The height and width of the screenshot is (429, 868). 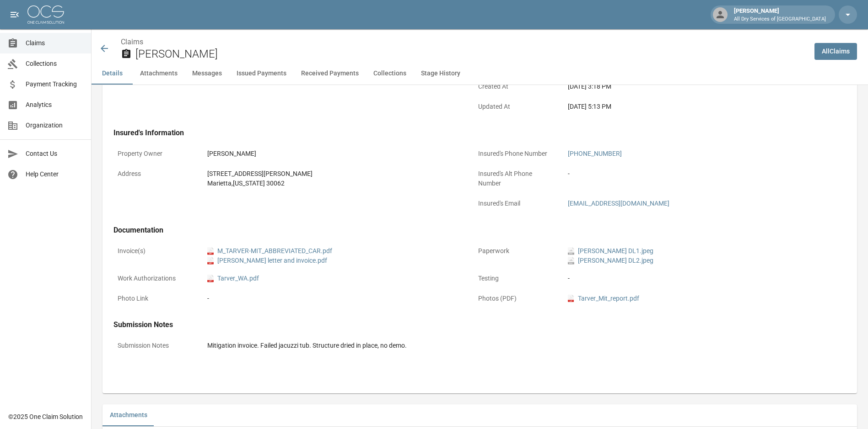 What do you see at coordinates (515, 86) in the screenshot?
I see `p: Created At` at bounding box center [515, 86].